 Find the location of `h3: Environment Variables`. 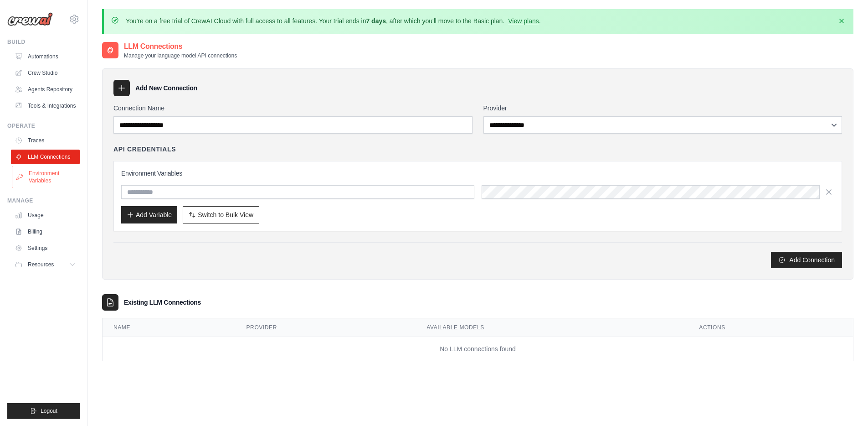

h3: Environment Variables is located at coordinates (478, 173).